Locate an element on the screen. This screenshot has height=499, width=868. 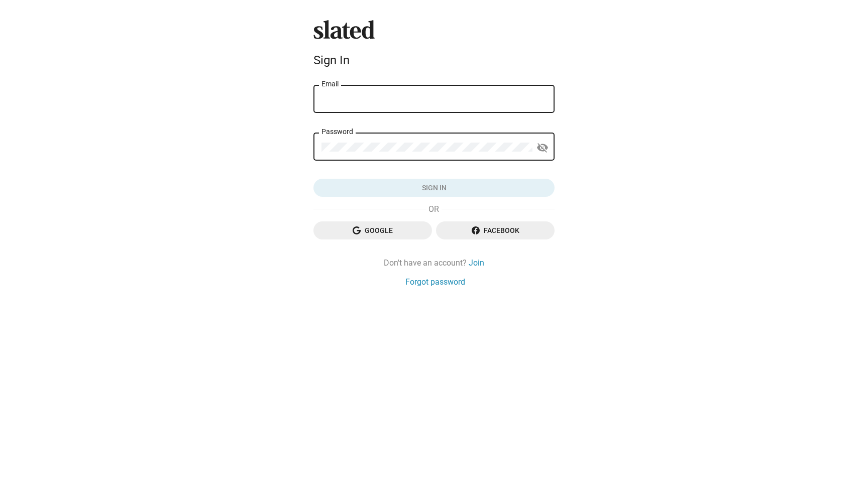
sl-branding: Sign In is located at coordinates (434, 46).